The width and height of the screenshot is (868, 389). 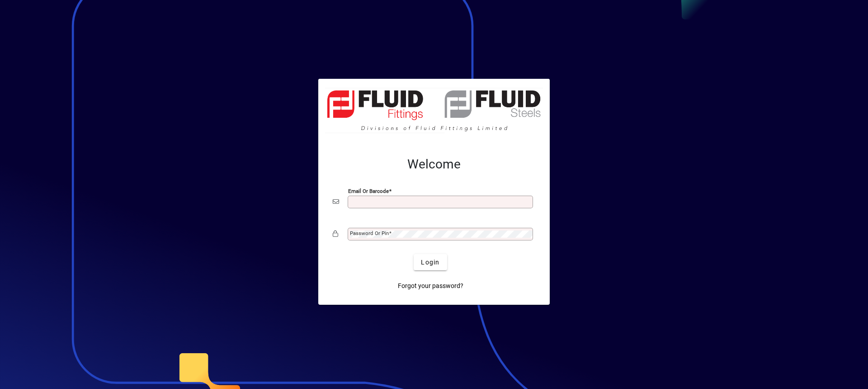 What do you see at coordinates (434, 164) in the screenshot?
I see `h2: Welcome` at bounding box center [434, 164].